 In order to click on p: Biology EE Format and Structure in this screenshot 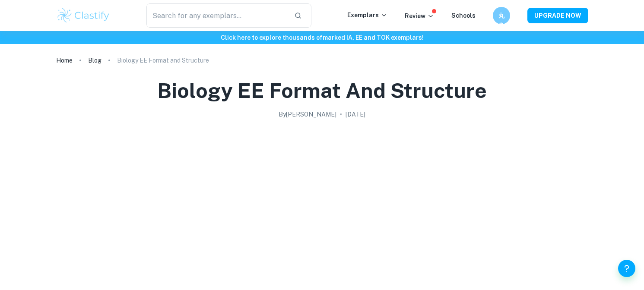, I will do `click(163, 60)`.